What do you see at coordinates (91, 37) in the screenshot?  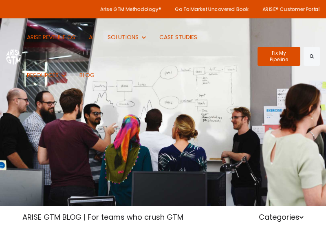 I see `a: AI` at bounding box center [91, 37].